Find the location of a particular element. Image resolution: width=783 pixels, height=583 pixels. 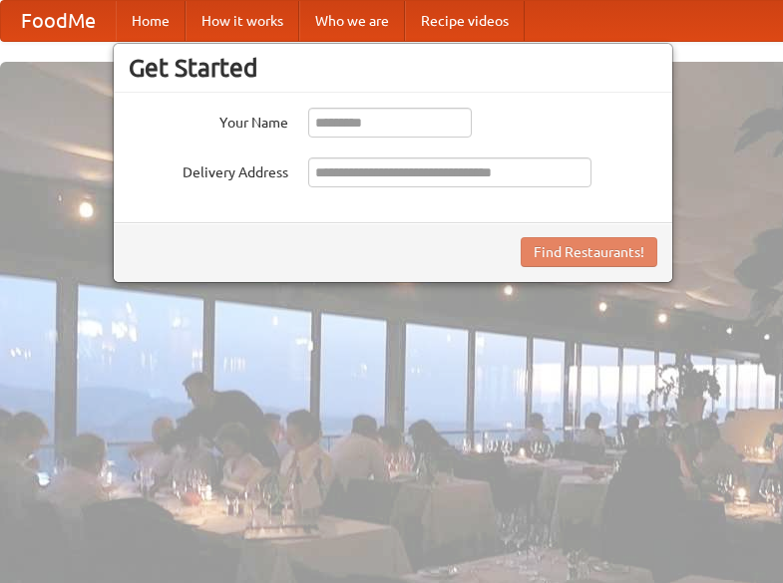

label: Delivery Address is located at coordinates (208, 169).